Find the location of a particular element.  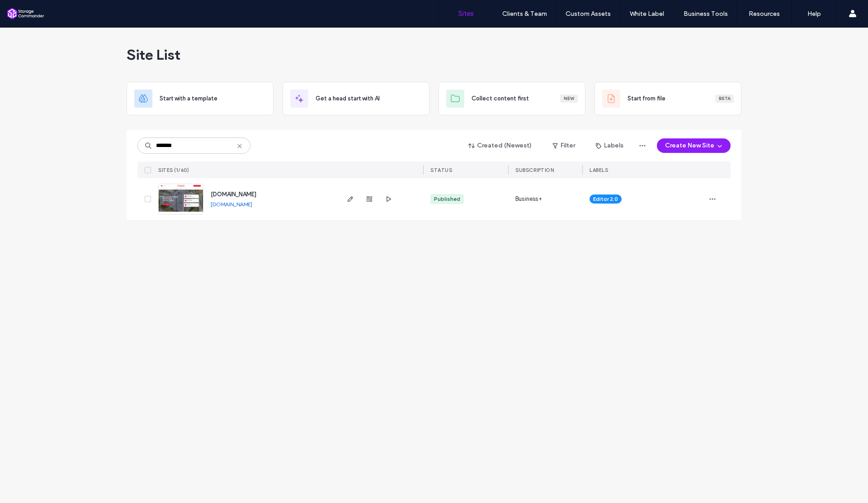

span: SUBSCRIPTION is located at coordinates (534, 170).